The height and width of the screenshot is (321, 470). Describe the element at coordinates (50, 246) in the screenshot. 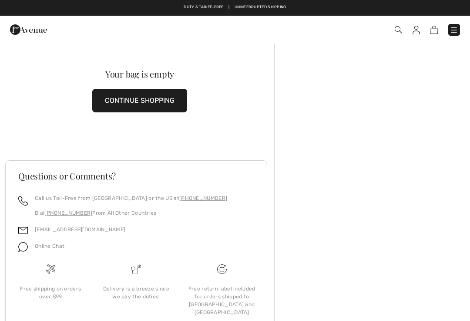

I see `span: Online Chat` at that location.